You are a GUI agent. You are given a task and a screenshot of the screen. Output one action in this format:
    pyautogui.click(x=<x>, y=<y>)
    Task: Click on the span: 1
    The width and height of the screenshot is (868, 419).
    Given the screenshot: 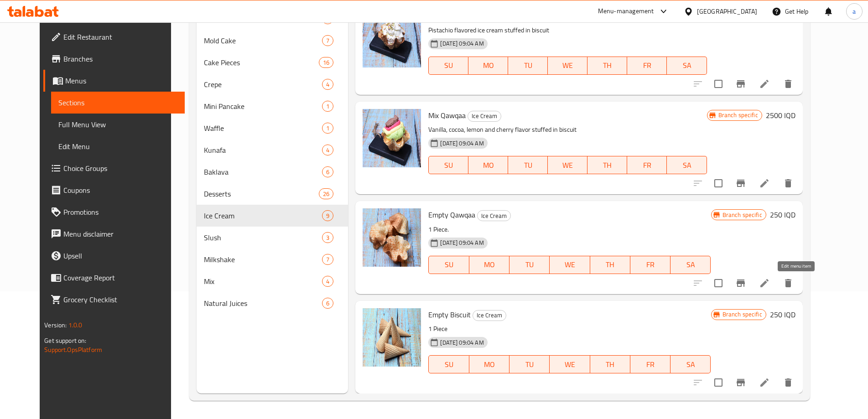 What is the action you would take?
    pyautogui.click(x=327, y=128)
    